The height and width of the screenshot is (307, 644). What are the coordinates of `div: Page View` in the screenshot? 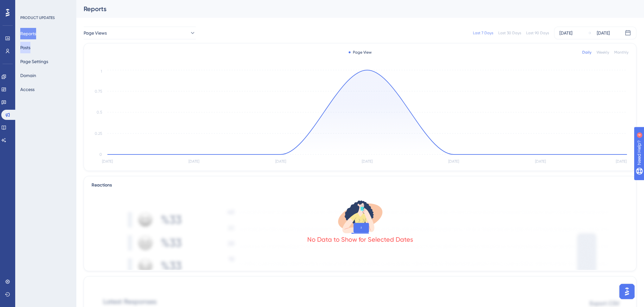 It's located at (360, 53).